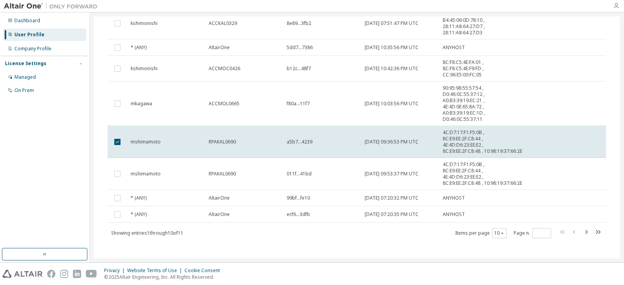 The height and width of the screenshot is (285, 624). I want to click on img: facebook.svg, so click(51, 274).